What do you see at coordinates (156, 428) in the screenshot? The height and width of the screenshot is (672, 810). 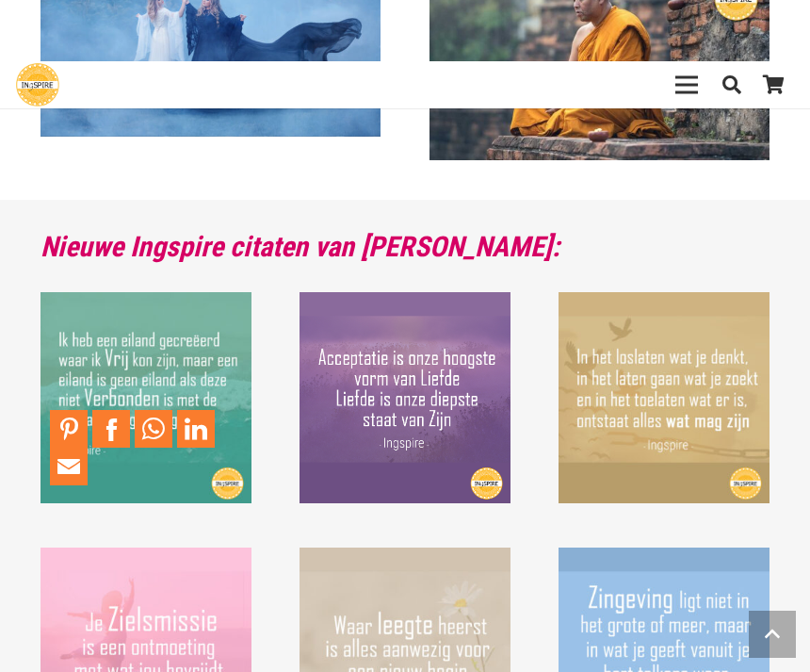 I see `li: WhatsApp` at bounding box center [156, 428].